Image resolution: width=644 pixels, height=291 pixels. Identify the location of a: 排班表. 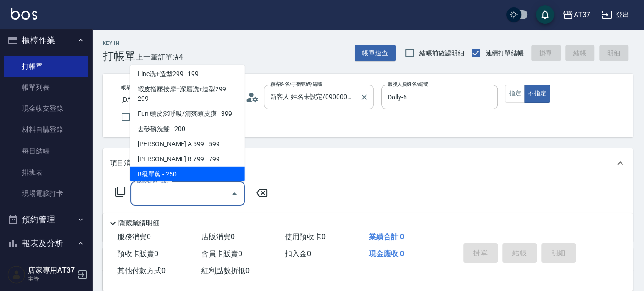
(46, 172).